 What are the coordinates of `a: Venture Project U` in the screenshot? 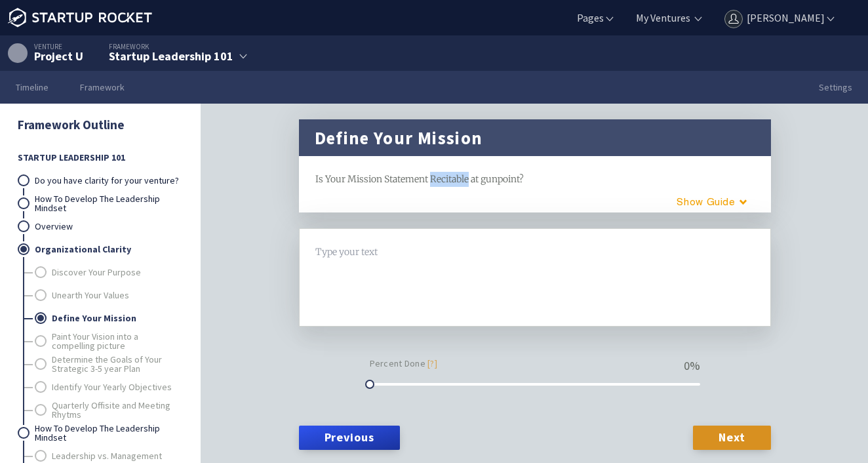 It's located at (45, 53).